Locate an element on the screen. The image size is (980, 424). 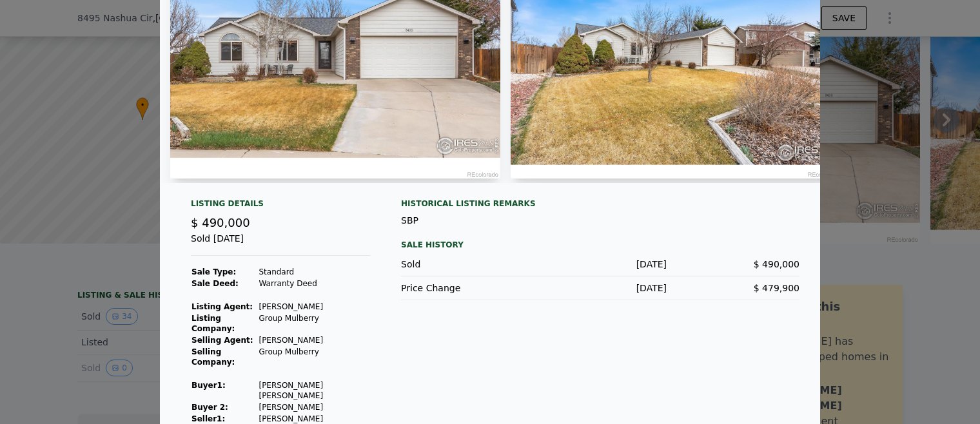
span: $ 479,900 is located at coordinates (776, 288).